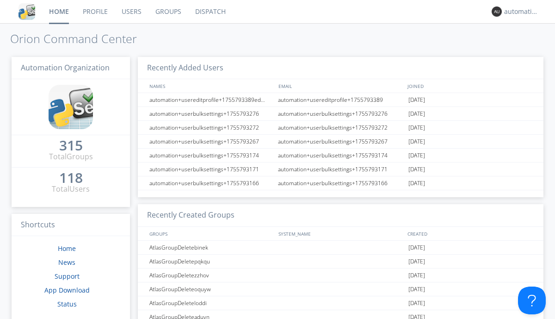 The image size is (555, 319). Describe the element at coordinates (210, 86) in the screenshot. I see `div: NAMES` at that location.